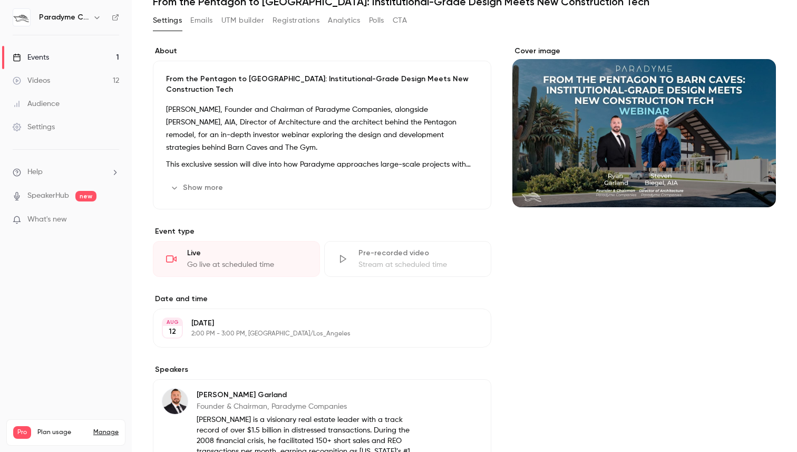 This screenshot has width=797, height=452. What do you see at coordinates (47, 219) in the screenshot?
I see `span: What's new` at bounding box center [47, 219].